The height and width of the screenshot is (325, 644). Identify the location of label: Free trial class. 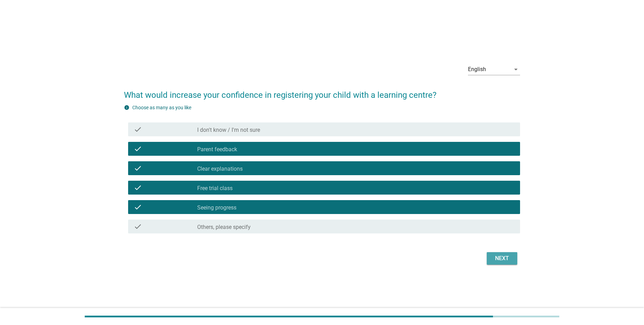
(215, 188).